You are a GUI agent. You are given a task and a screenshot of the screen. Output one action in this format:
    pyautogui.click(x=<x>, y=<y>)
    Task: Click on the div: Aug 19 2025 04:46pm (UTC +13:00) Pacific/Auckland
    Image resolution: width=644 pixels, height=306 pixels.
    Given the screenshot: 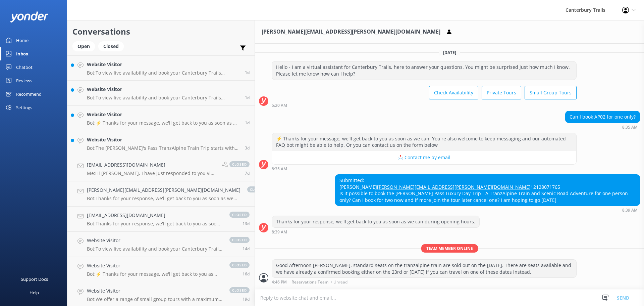 What is the action you would take?
    pyautogui.click(x=424, y=282)
    